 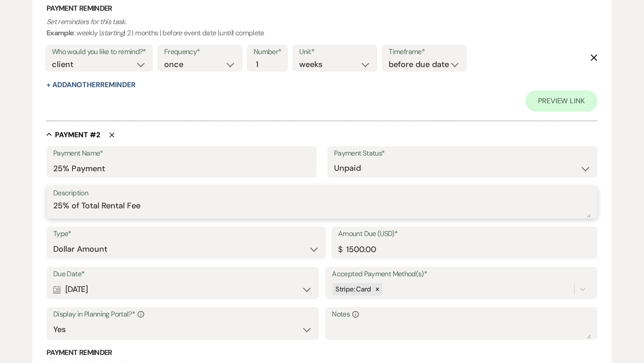 I want to click on label: Unit*, so click(x=335, y=52).